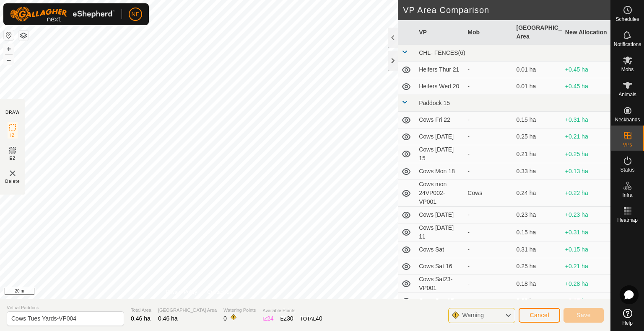  I want to click on span: Heatmap, so click(627, 220).